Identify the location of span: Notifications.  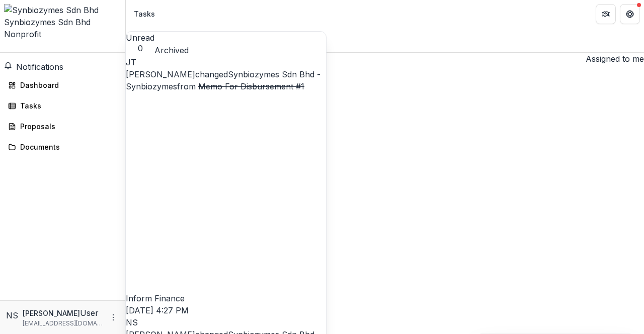
(40, 67).